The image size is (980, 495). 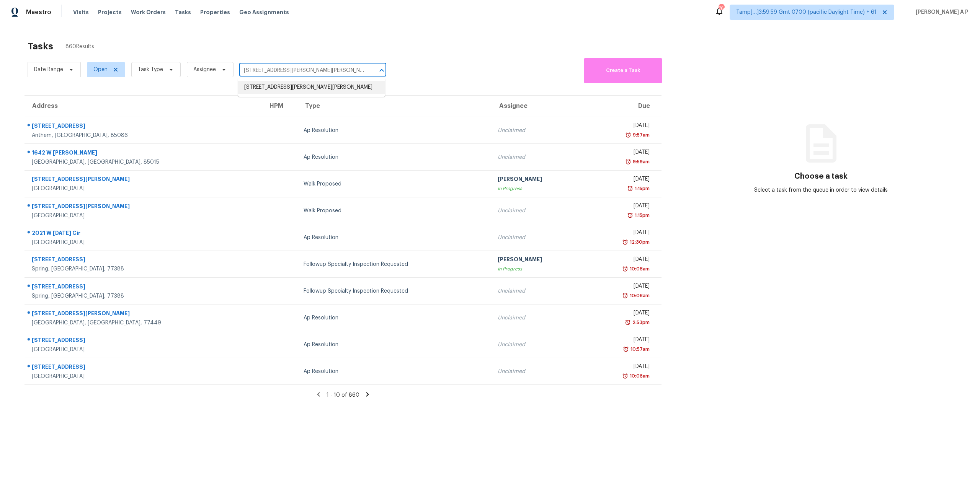 I want to click on th: Address, so click(x=143, y=107).